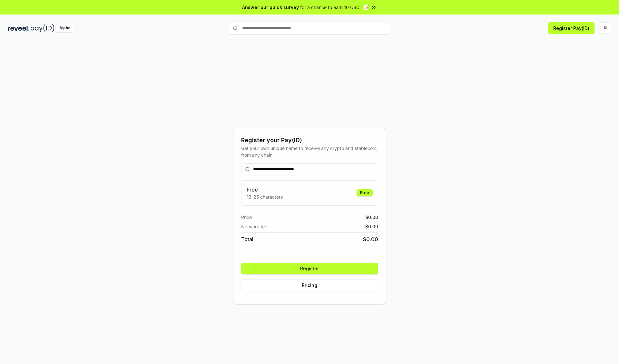 The image size is (619, 364). What do you see at coordinates (310, 285) in the screenshot?
I see `button: Pricing` at bounding box center [310, 285].